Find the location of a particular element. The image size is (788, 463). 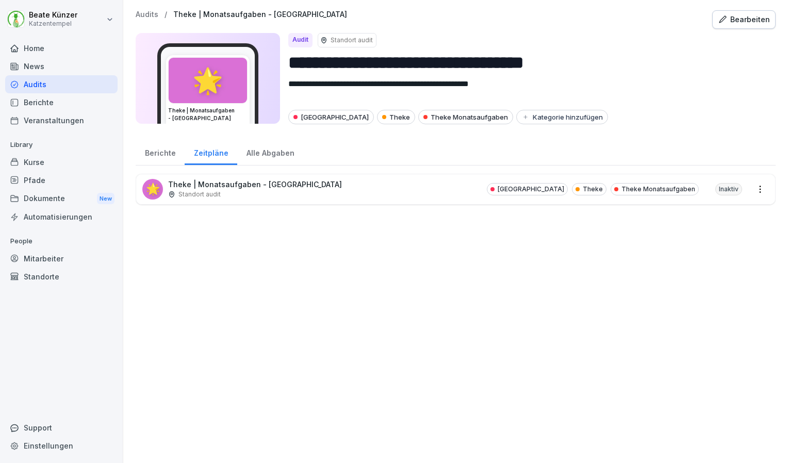

div: New is located at coordinates (106, 199).